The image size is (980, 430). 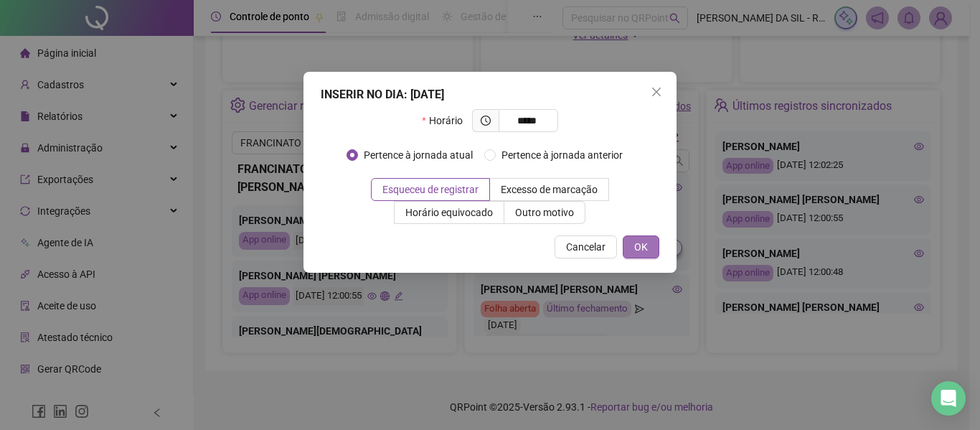 What do you see at coordinates (657, 92) in the screenshot?
I see `button: Close` at bounding box center [657, 92].